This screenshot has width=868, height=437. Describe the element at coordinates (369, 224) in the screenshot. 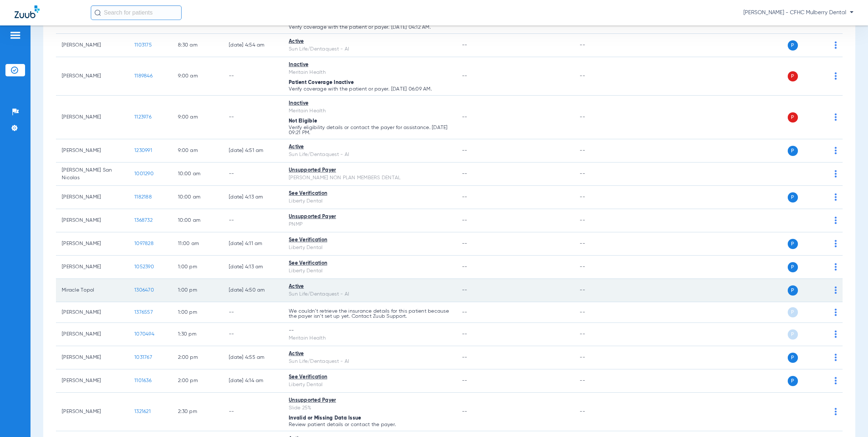

I see `div: PNMP` at that location.